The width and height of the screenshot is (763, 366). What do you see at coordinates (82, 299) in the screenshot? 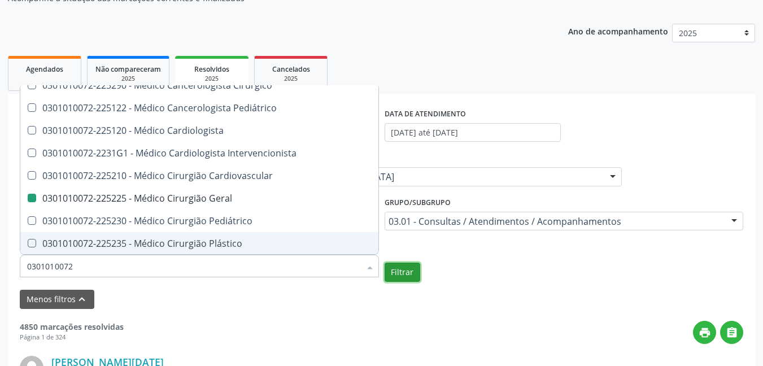
I see `i: keyboard_arrow_up` at bounding box center [82, 299].